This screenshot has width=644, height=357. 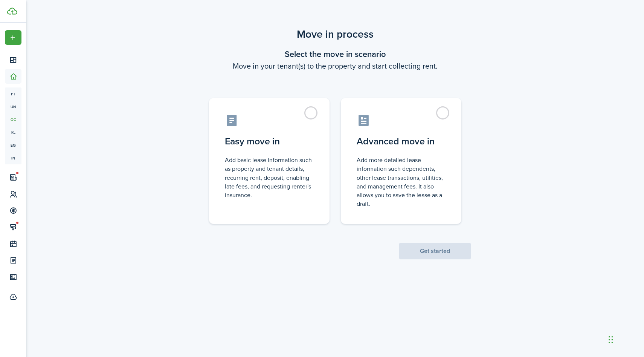 What do you see at coordinates (269, 141) in the screenshot?
I see `control-radio-card-title: Easy move in` at bounding box center [269, 141].